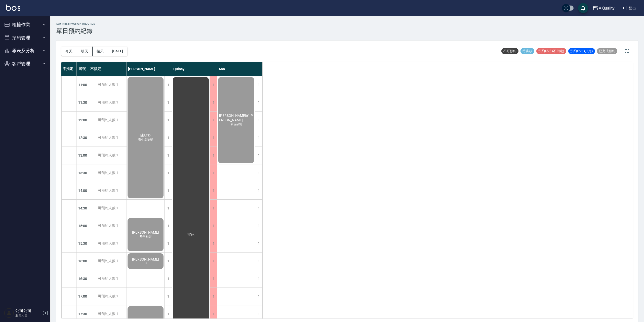 The height and width of the screenshot is (322, 644). Describe the element at coordinates (101, 51) in the screenshot. I see `button: 後天` at that location.